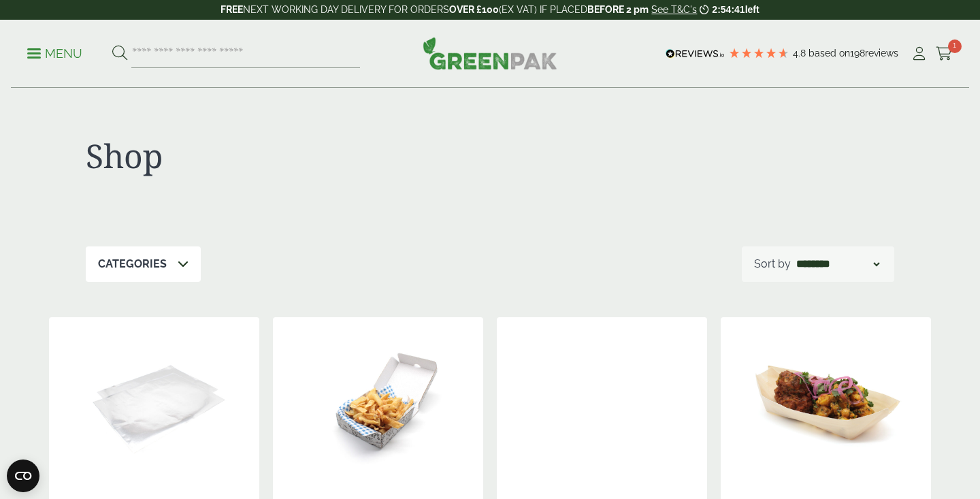 The width and height of the screenshot is (980, 499). What do you see at coordinates (154, 402) in the screenshot?
I see `a: GP3330019D Foil Sheet Sulphate Lined bare` at bounding box center [154, 402].